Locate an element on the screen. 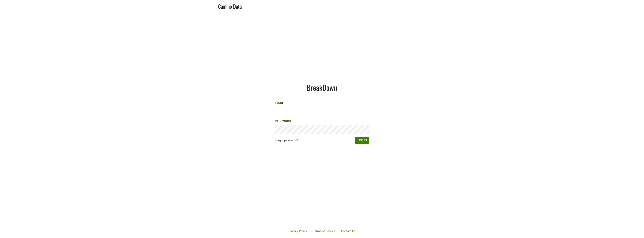  a: Camino Data is located at coordinates (230, 6).